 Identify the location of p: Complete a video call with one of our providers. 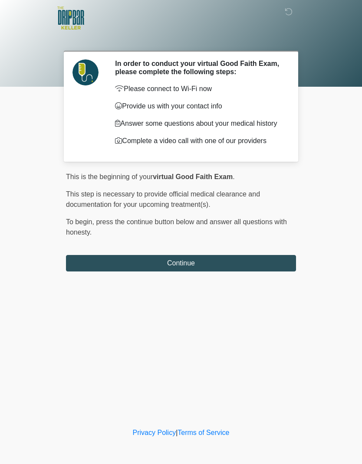
(199, 141).